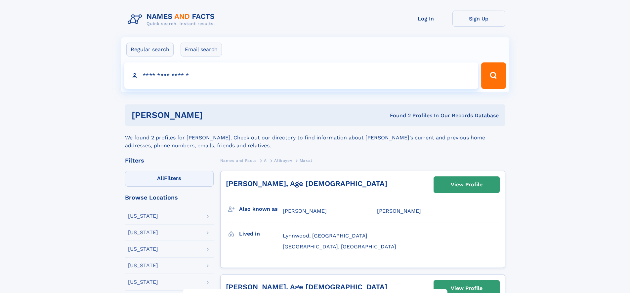  Describe the element at coordinates (265, 160) in the screenshot. I see `a: A` at that location.